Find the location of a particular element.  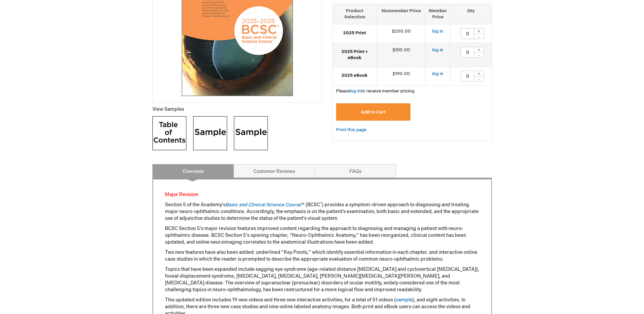

strong: 2025 Print + eBook is located at coordinates (355, 55).